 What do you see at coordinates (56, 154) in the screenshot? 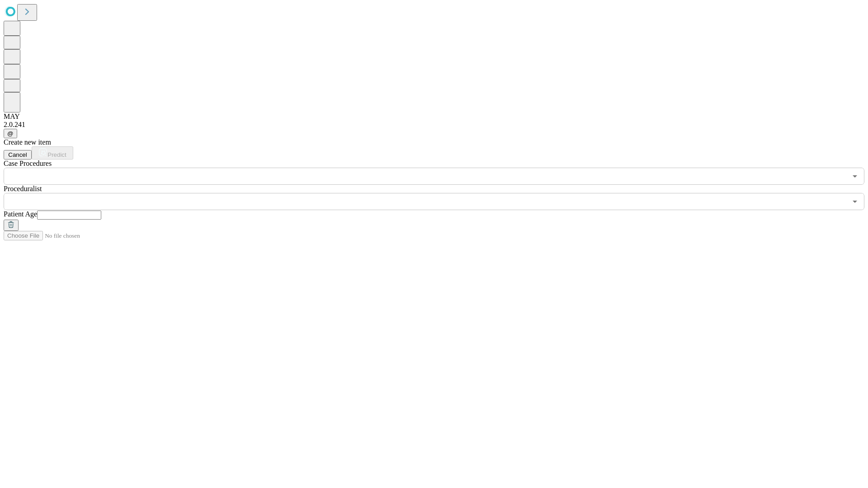
I see `span: Predict` at bounding box center [56, 154].